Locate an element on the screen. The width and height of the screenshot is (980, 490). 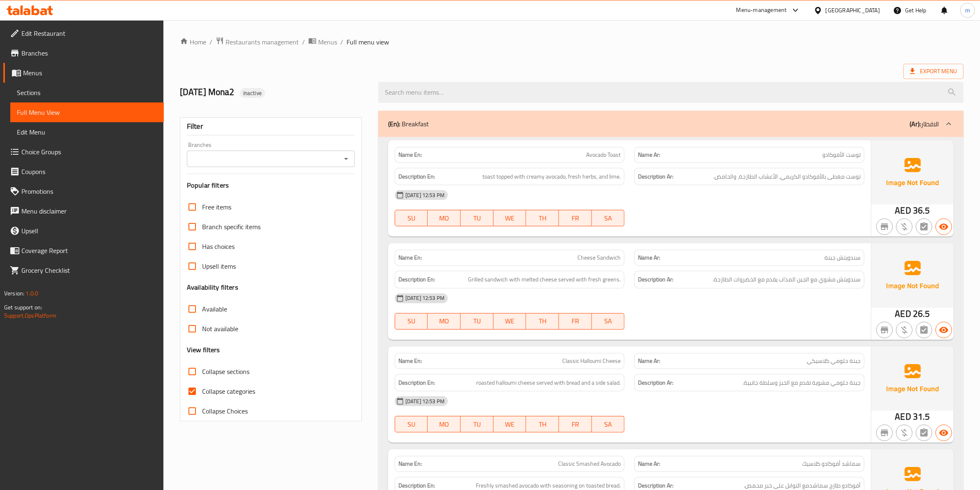
span: Classic Halloumi Cheese is located at coordinates (591, 361).